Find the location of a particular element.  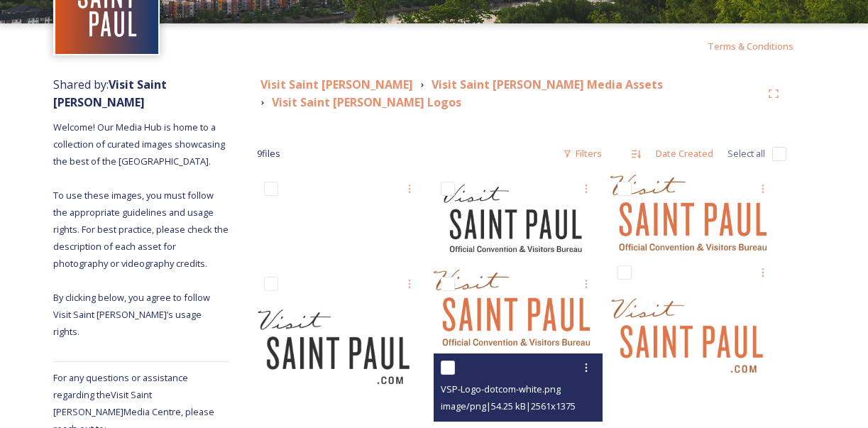

a: Terms & Conditions is located at coordinates (761, 46).